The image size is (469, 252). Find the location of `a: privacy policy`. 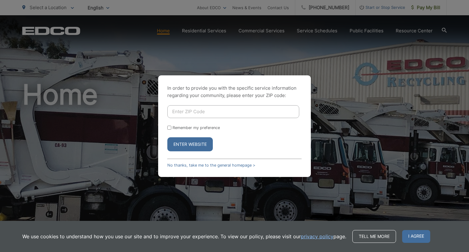

a: privacy policy is located at coordinates (317, 237).